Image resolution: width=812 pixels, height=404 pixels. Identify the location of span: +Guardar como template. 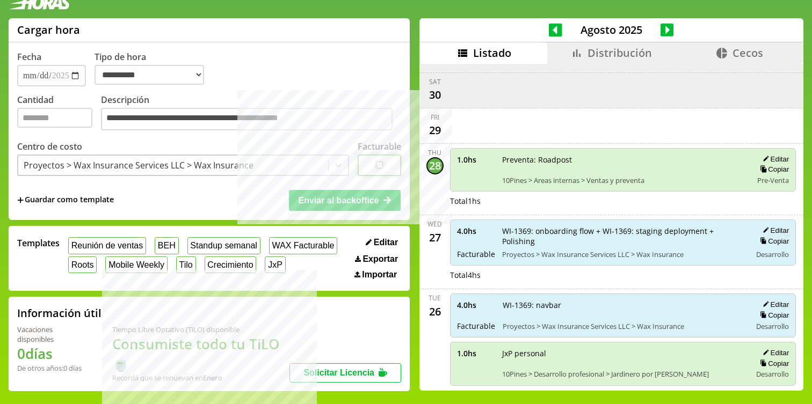
(66, 200).